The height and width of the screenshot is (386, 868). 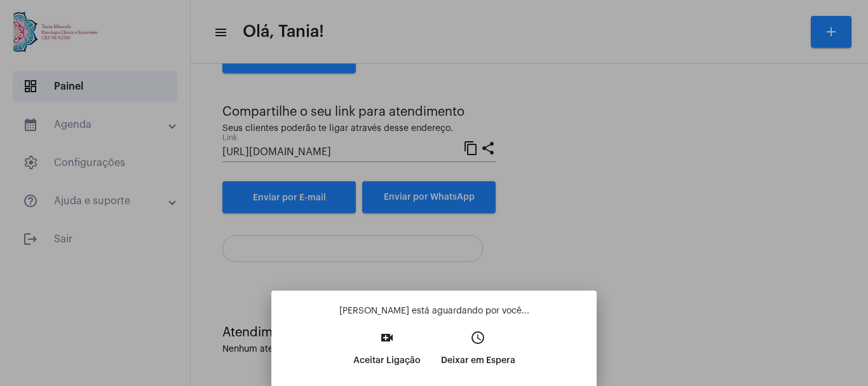 What do you see at coordinates (387, 354) in the screenshot?
I see `button: Aceitar Ligação` at bounding box center [387, 354].